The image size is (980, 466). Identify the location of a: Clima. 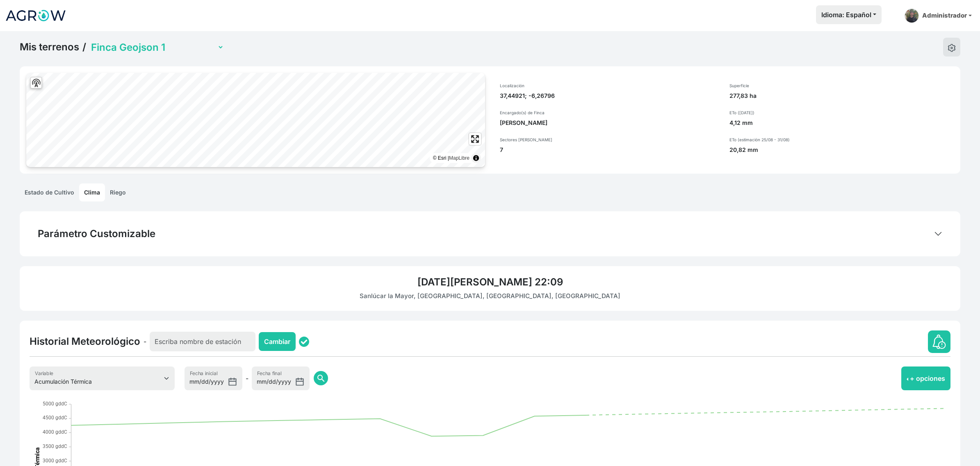
(92, 193).